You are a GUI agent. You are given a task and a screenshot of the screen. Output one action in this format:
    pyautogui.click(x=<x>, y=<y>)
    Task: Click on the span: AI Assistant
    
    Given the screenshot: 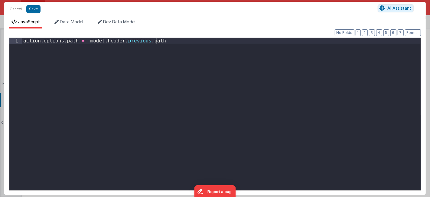 What is the action you would take?
    pyautogui.click(x=400, y=8)
    